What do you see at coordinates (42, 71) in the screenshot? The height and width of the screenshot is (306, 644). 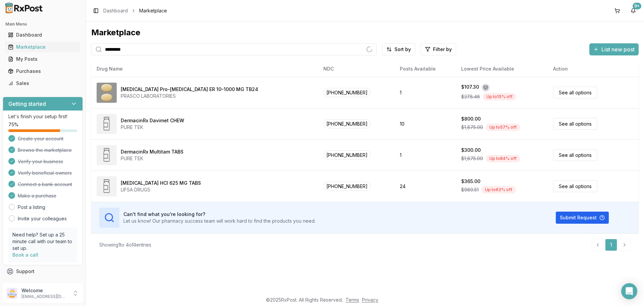 I see `a: Purchases` at bounding box center [42, 71].